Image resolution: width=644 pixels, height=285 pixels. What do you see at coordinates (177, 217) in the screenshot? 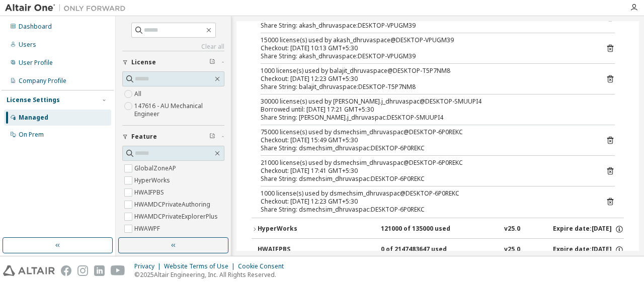
I see `label: HWAMDCPrivateExplorerPlus` at bounding box center [177, 217].